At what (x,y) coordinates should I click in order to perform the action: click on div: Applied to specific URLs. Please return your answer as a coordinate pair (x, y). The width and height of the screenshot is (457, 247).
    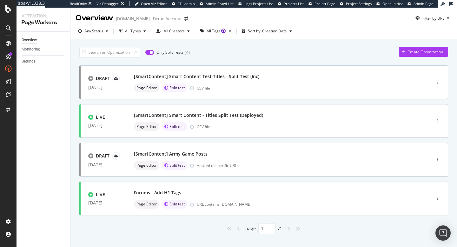
    Looking at the image, I should click on (218, 165).